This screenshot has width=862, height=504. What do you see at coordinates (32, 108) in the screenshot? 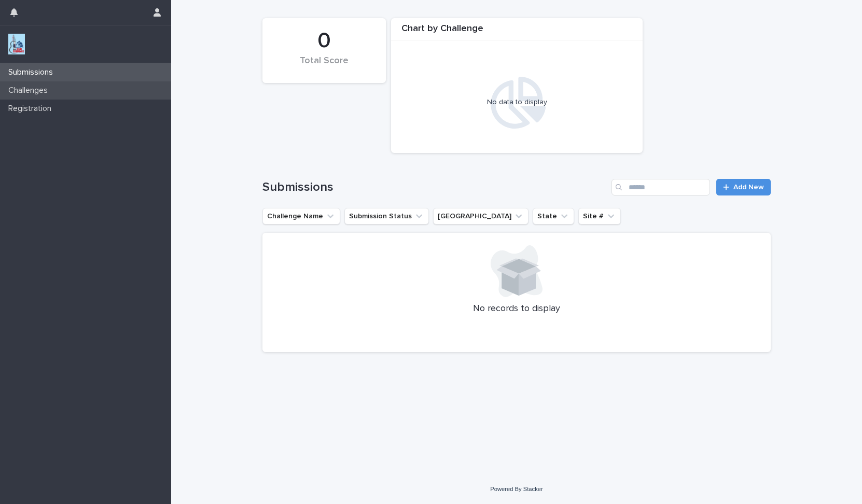
I see `p: Registration` at bounding box center [32, 108].